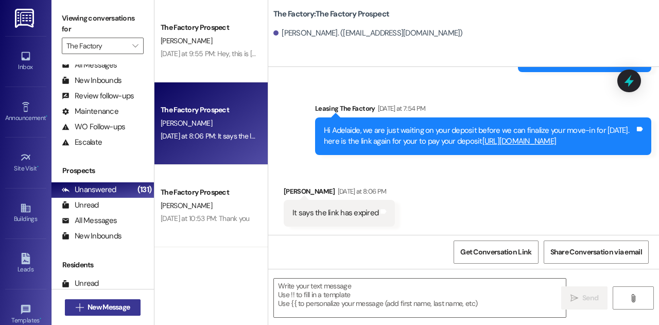 This screenshot has height=325, width=659. I want to click on div: (131), so click(144, 189).